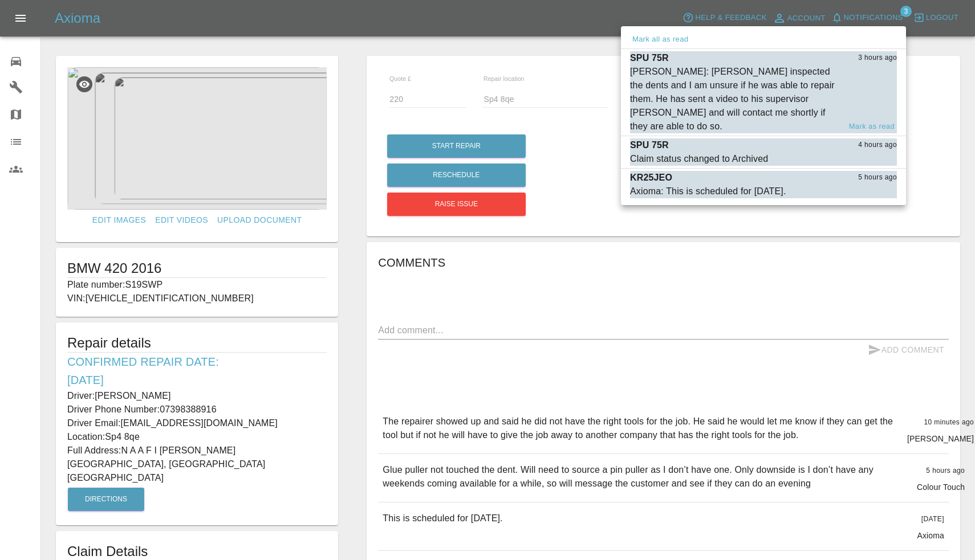  I want to click on p: KR25JEO, so click(651, 178).